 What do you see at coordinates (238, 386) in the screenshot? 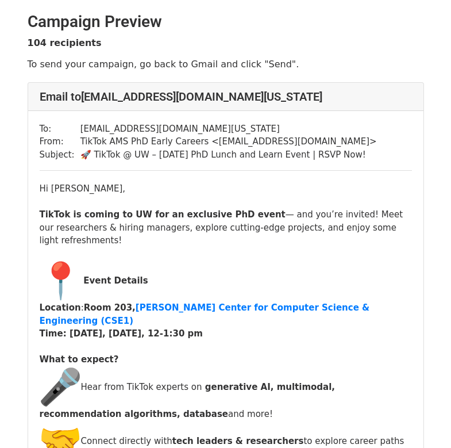
I see `strong: generative AI` at bounding box center [238, 386].